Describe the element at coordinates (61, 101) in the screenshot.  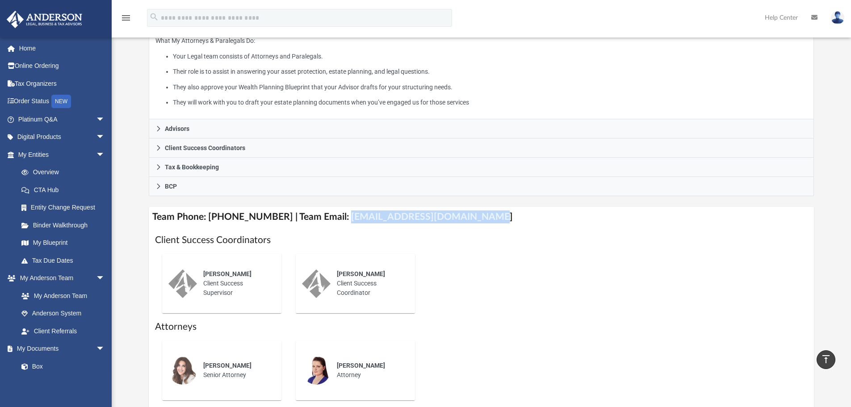
I see `div: NEW` at that location.